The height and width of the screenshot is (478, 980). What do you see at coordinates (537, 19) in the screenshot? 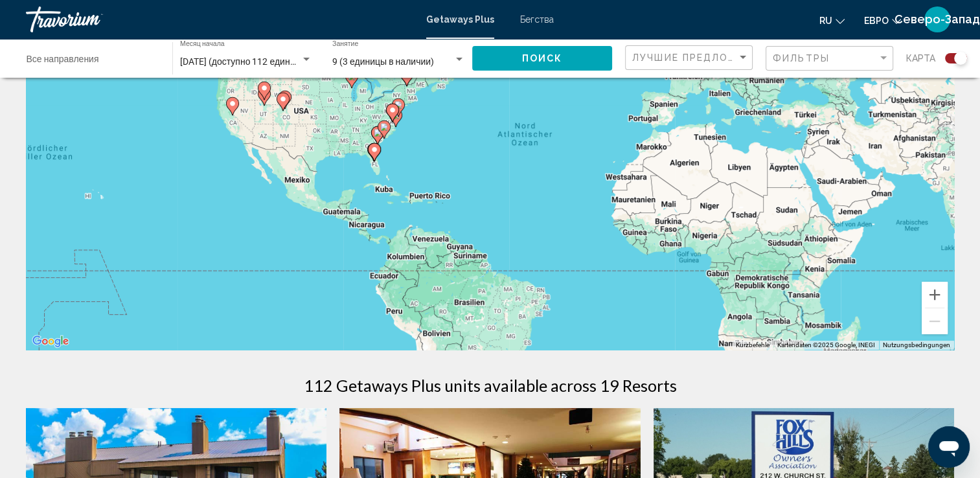
I see `a: Бегства` at bounding box center [537, 19].